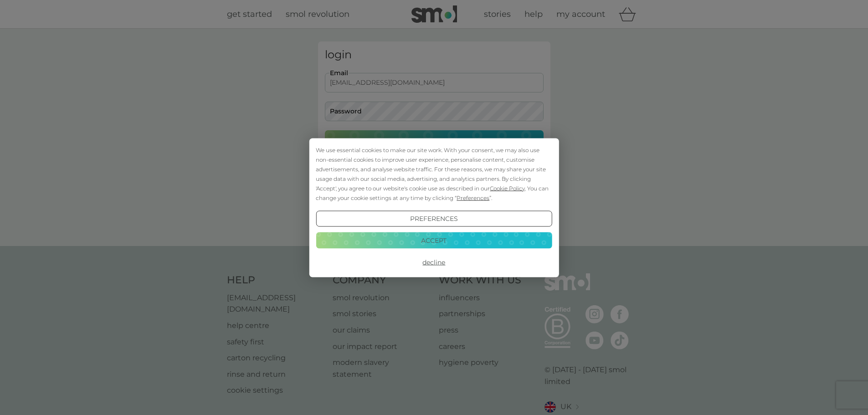  I want to click on button: Accept, so click(434, 241).